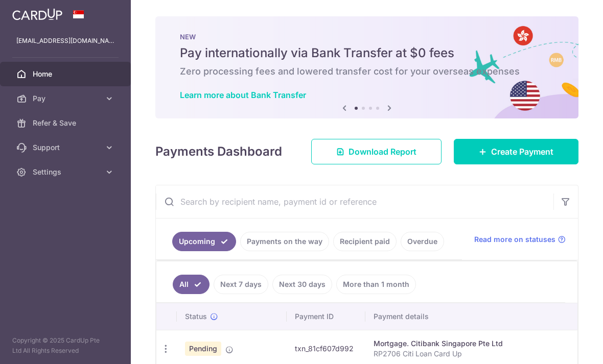 The height and width of the screenshot is (364, 603). Describe the element at coordinates (377, 285) in the screenshot. I see `a: More than 1 month` at that location.